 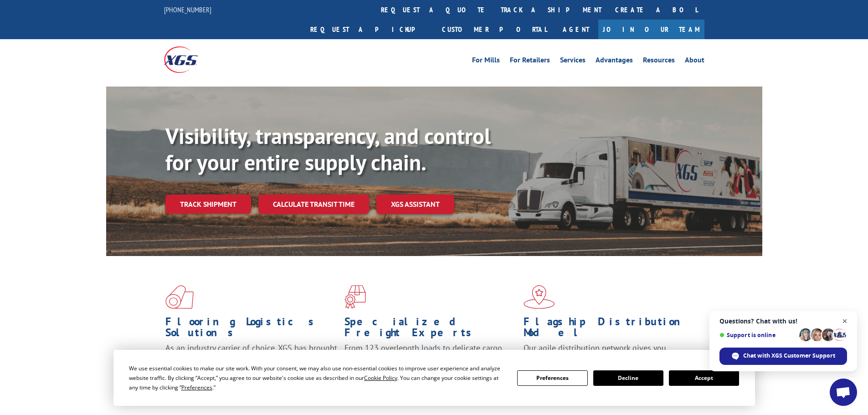 I want to click on div: We use essential cookies to make our site work. With your consent, we may also use non-essential ..., so click(x=318, y=378).